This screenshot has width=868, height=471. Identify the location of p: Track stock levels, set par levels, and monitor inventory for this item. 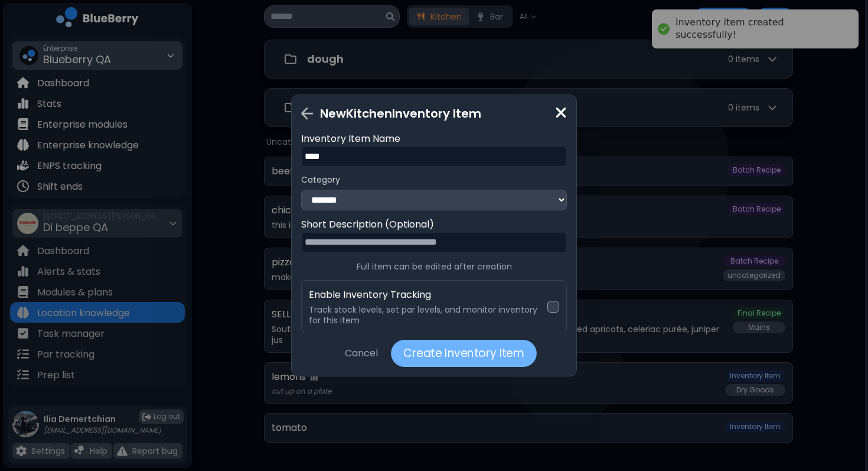
(428, 315).